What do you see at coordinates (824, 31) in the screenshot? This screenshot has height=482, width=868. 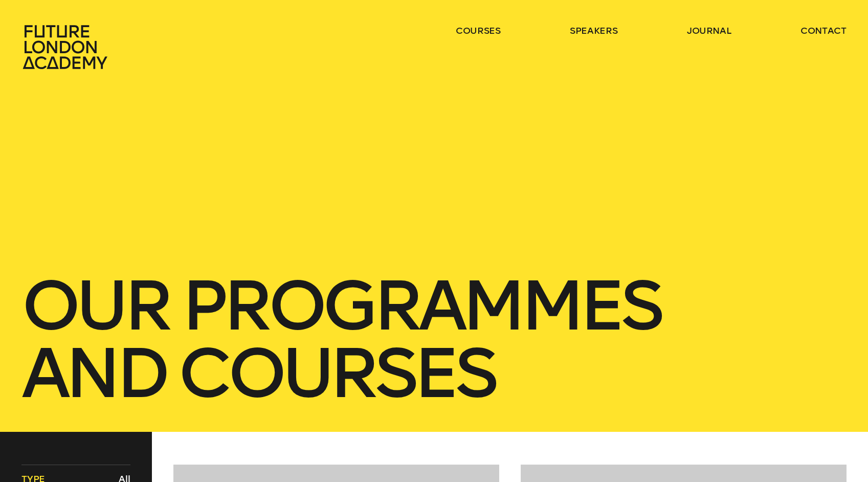 I see `a: contact` at bounding box center [824, 31].